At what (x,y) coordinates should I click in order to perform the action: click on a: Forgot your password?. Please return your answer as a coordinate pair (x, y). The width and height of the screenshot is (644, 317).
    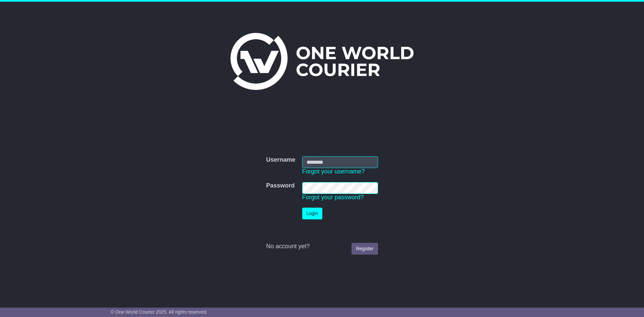
    Looking at the image, I should click on (333, 197).